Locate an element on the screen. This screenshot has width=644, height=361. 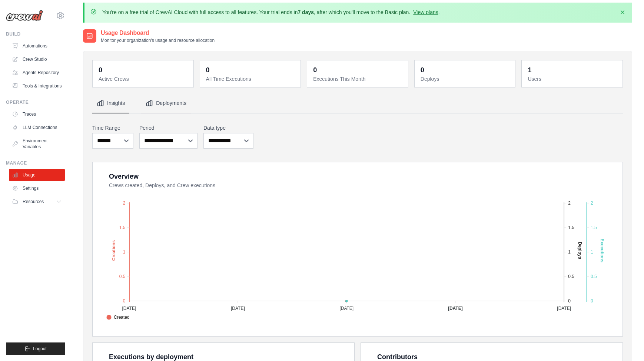
dt: Executions This Month is located at coordinates (359, 79).